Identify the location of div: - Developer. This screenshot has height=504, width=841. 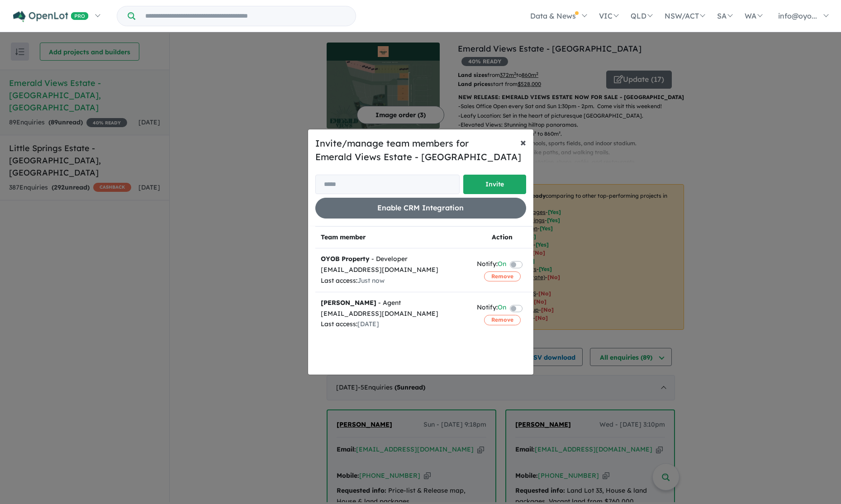
(393, 259).